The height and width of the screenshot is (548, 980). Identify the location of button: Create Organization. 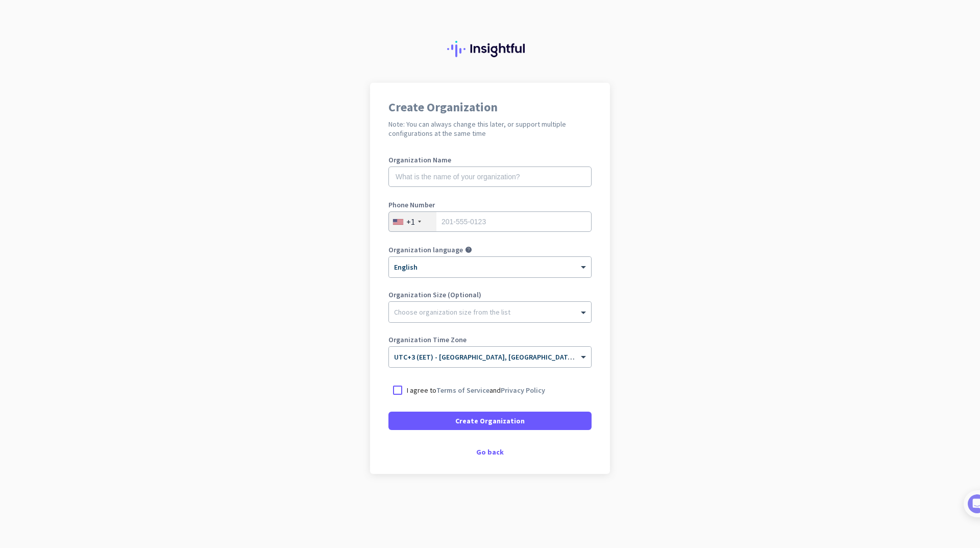
(490, 421).